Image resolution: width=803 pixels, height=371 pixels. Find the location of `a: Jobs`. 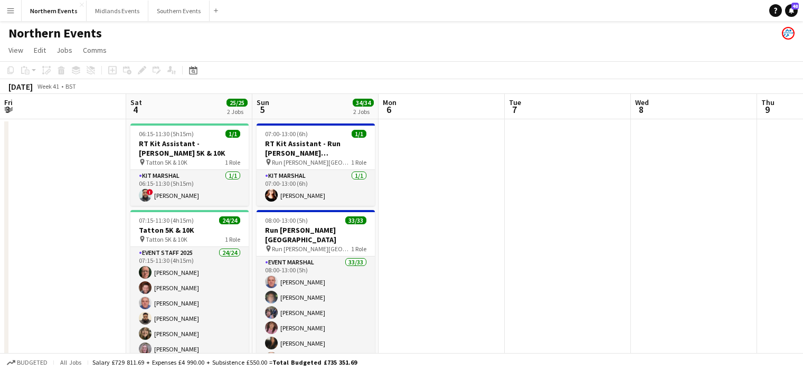

a: Jobs is located at coordinates (64, 50).